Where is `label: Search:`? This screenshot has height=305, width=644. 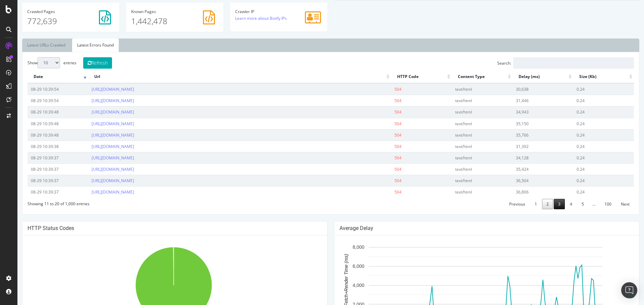
label: Search: is located at coordinates (548, 63).